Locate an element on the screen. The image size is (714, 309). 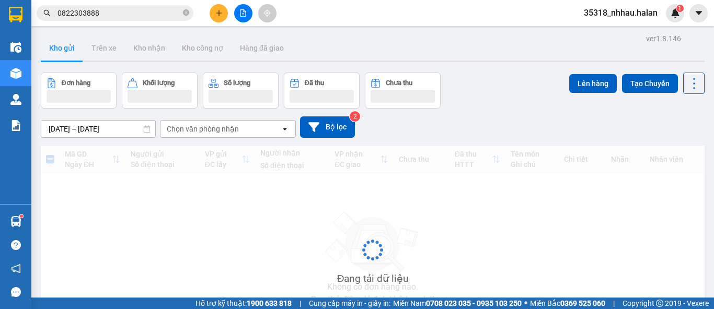
div: ver 1.8.146 is located at coordinates (663, 39).